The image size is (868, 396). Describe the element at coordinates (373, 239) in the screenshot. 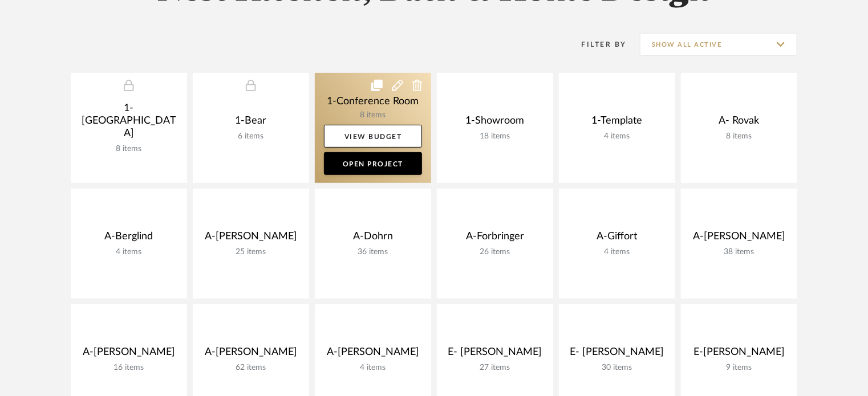

I see `div: A-Dohrn` at that location.